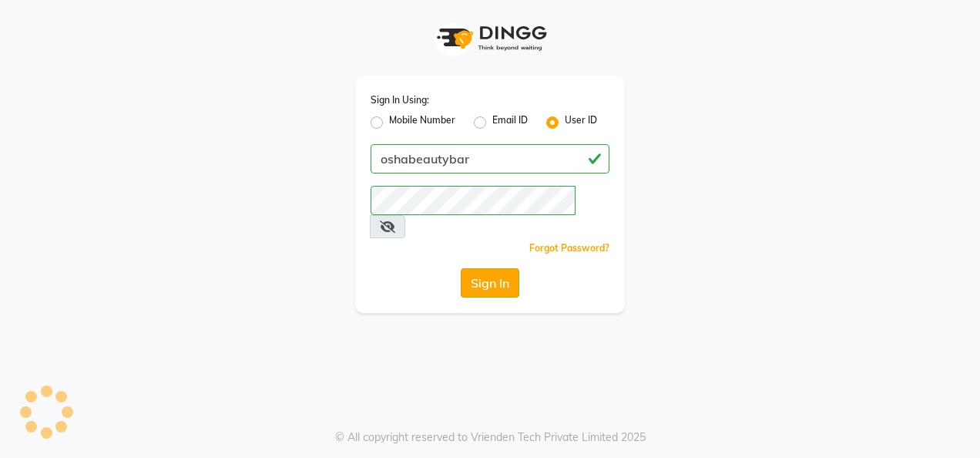 The width and height of the screenshot is (980, 458). Describe the element at coordinates (422, 123) in the screenshot. I see `label: Mobile Number` at that location.